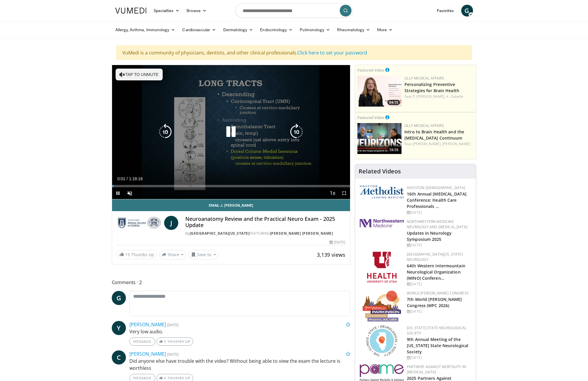  Describe the element at coordinates (119, 328) in the screenshot. I see `a: Y` at that location.